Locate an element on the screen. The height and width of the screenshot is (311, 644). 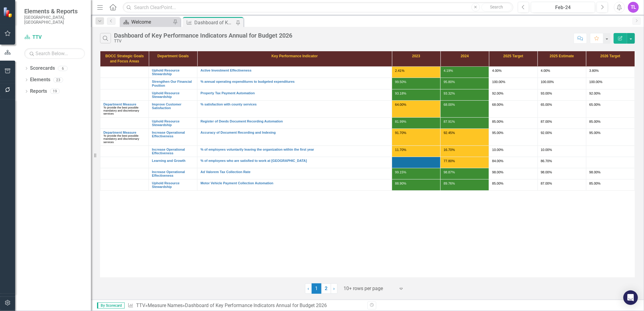
a: Elements is located at coordinates (40, 80).